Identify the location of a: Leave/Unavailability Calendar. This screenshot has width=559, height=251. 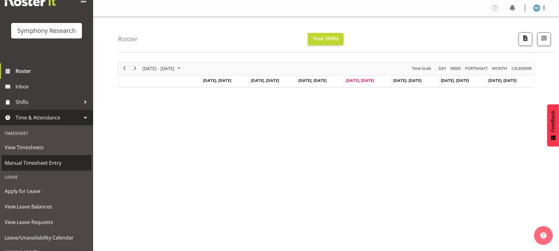
(47, 238).